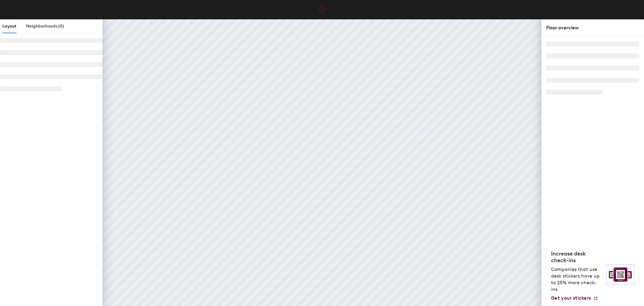  Describe the element at coordinates (577, 257) in the screenshot. I see `h4: Increase desk check-ins` at that location.